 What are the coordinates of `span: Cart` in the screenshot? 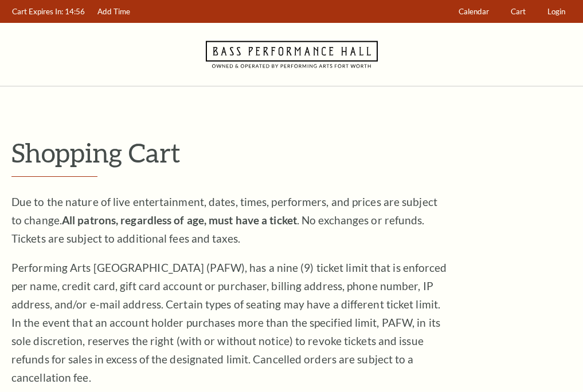 It's located at (518, 11).